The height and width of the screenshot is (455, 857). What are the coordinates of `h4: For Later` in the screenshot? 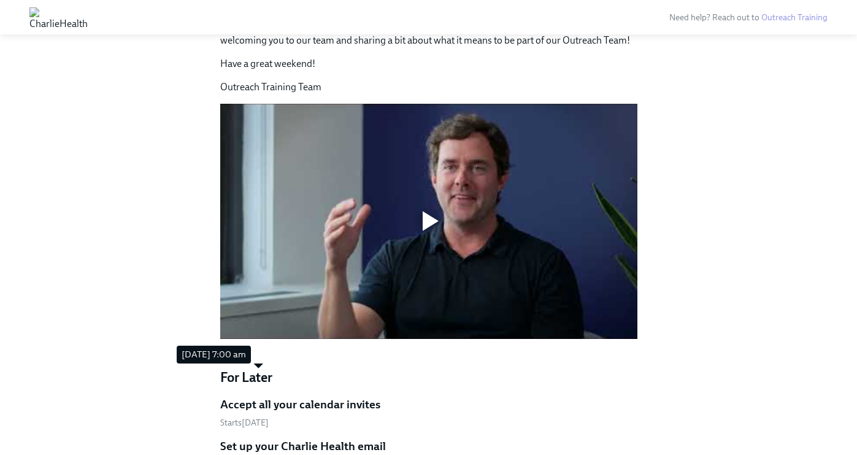 It's located at (429, 377).